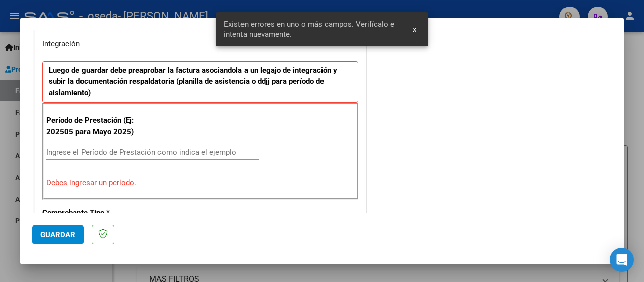  Describe the element at coordinates (58, 234) in the screenshot. I see `span: Guardar` at that location.